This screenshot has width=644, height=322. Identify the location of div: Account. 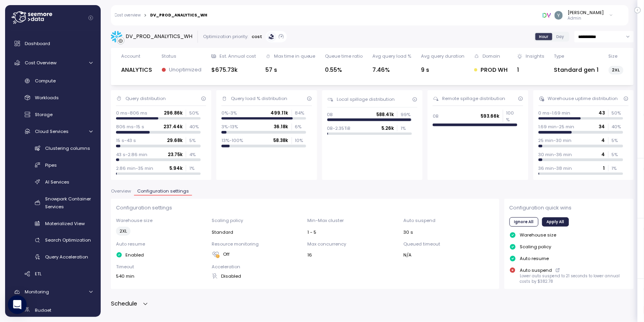
(130, 56).